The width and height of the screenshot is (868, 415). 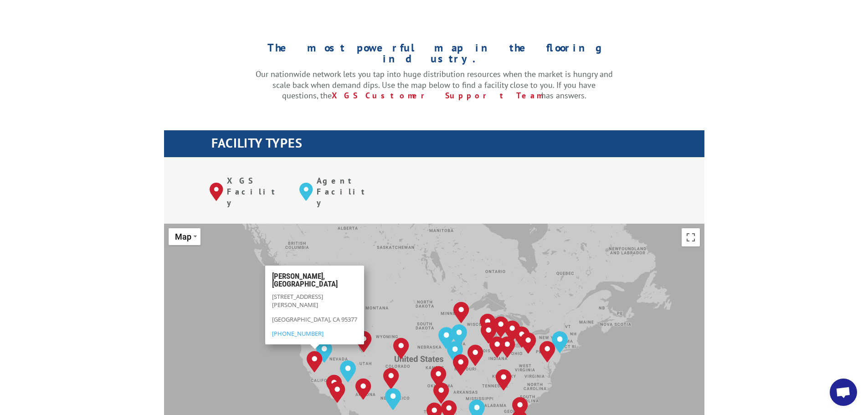 What do you see at coordinates (393, 399) in the screenshot?
I see `div: El Paso, TX` at bounding box center [393, 399].